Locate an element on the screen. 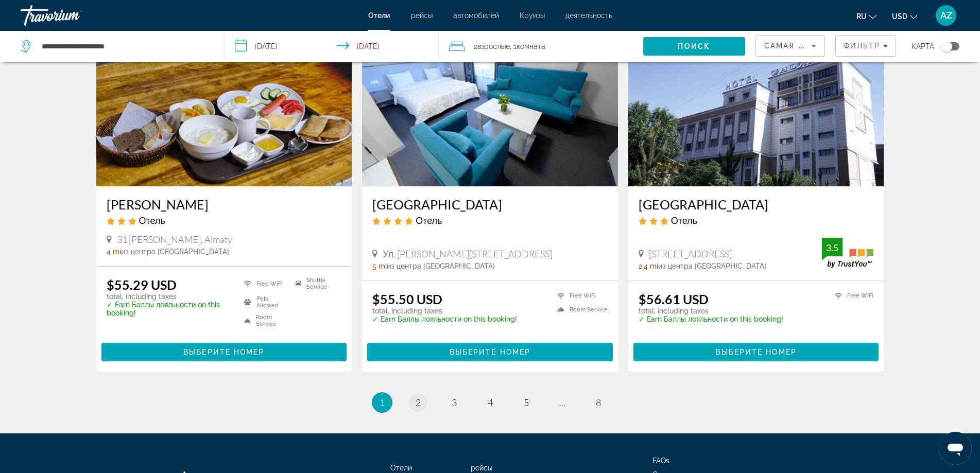  span: 4 mi is located at coordinates (114, 252).